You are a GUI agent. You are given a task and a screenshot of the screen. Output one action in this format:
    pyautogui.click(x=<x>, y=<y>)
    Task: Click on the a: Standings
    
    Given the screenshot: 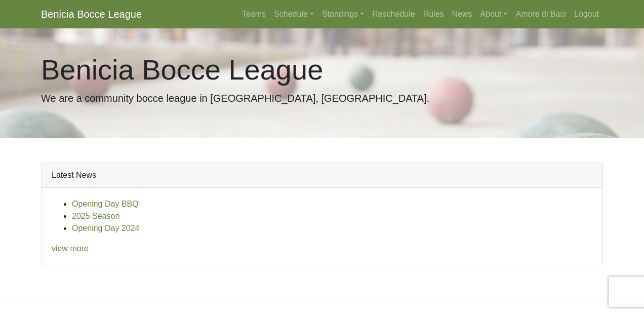 What is the action you would take?
    pyautogui.click(x=343, y=14)
    